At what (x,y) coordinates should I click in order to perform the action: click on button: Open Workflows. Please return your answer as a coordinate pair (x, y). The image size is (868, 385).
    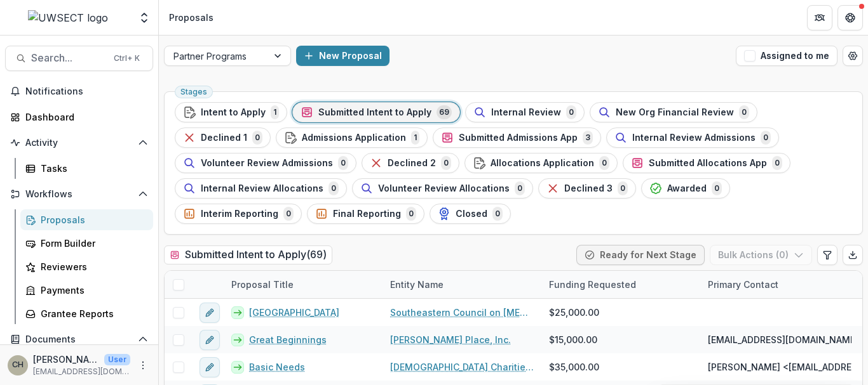
    Looking at the image, I should click on (79, 194).